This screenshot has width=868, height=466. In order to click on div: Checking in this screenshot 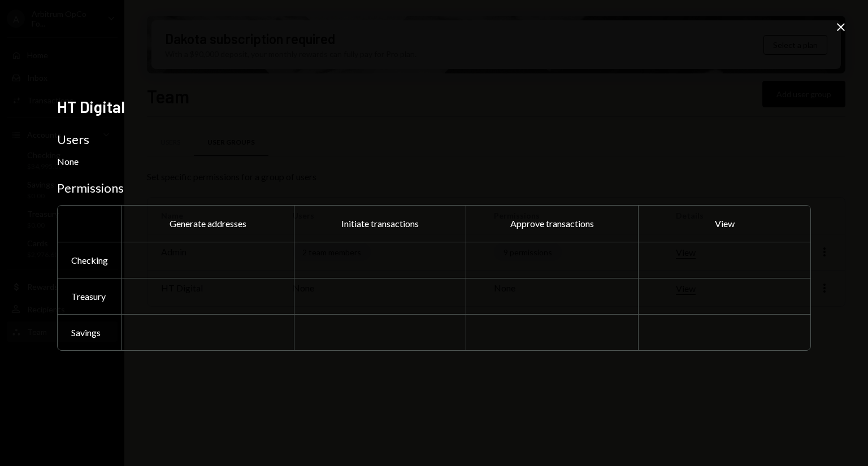, I will do `click(89, 260)`.